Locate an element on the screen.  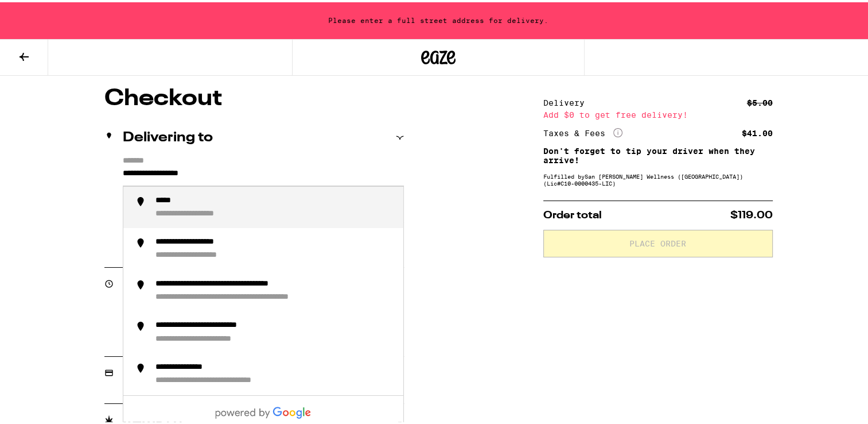
button: Place Order is located at coordinates (658, 241).